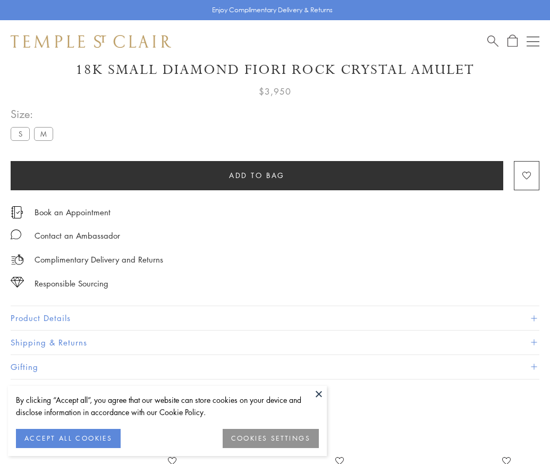 This screenshot has width=550, height=464. Describe the element at coordinates (257, 176) in the screenshot. I see `span: Add to bag` at that location.